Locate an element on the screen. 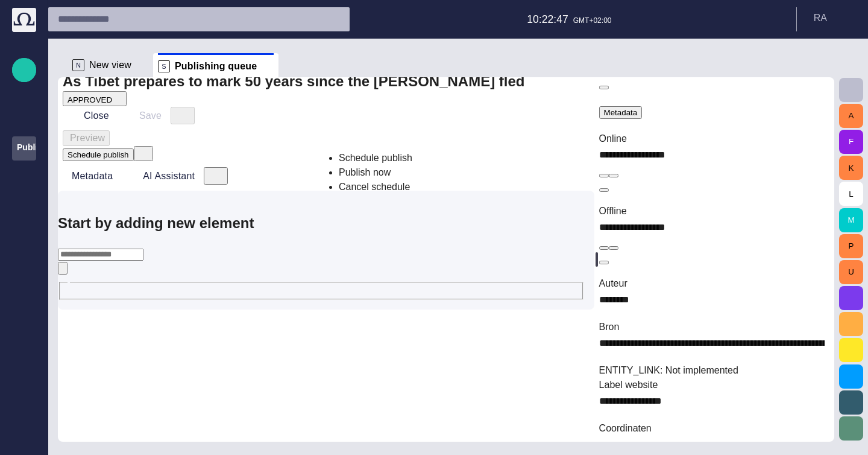 The height and width of the screenshot is (455, 868). label: Online is located at coordinates (613, 138).